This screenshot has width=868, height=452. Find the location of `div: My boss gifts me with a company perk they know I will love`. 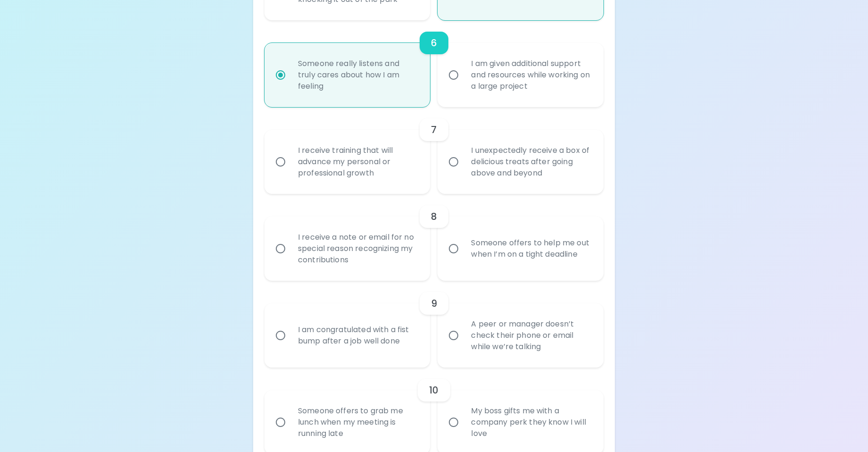

div: My boss gifts me with a company perk they know I will love is located at coordinates (531, 422).